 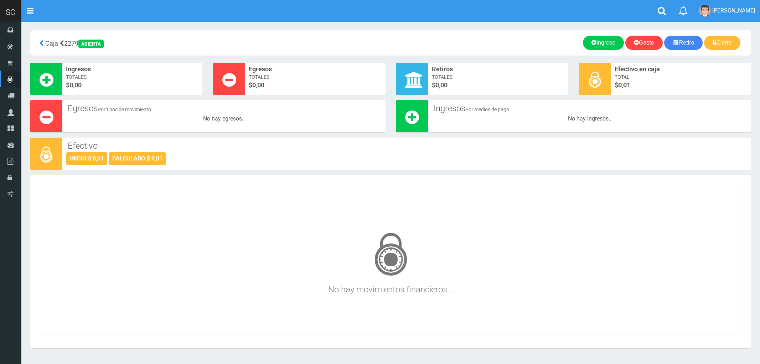 What do you see at coordinates (154, 43) in the screenshot?
I see `div: 2279` at bounding box center [154, 43].